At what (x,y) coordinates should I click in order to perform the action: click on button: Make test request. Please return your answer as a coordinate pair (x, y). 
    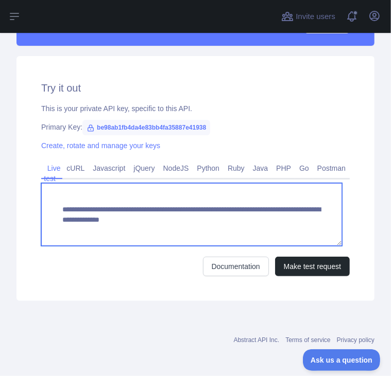
    Looking at the image, I should click on (312, 267).